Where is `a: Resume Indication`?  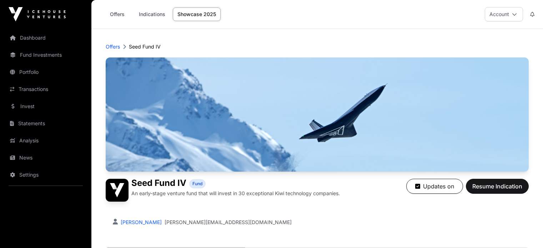
a: Resume Indication is located at coordinates (497, 190).